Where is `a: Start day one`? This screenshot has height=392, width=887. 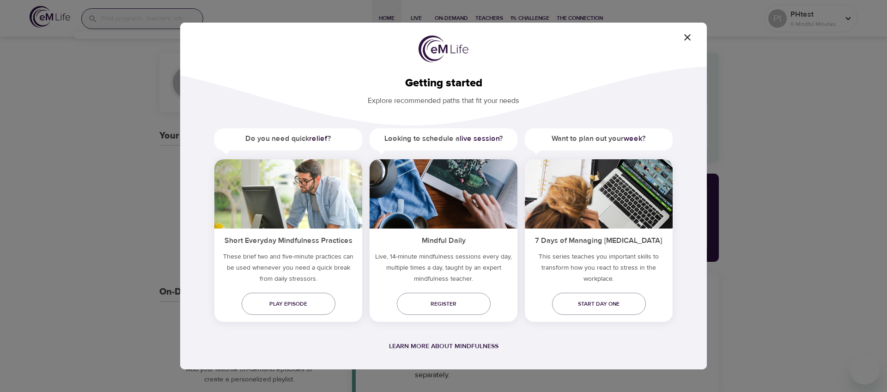 a: Start day one is located at coordinates (599, 304).